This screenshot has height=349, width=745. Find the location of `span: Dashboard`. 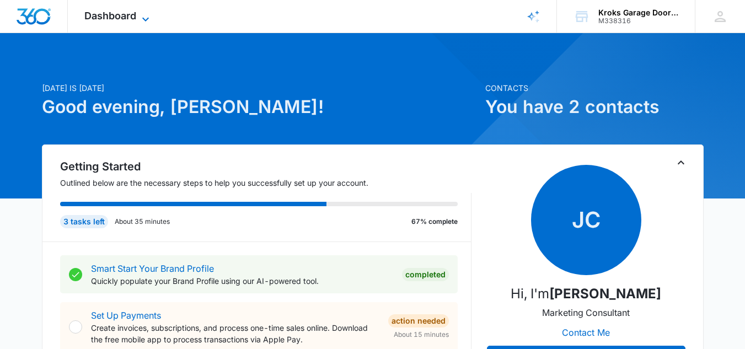

span: Dashboard is located at coordinates (110, 15).